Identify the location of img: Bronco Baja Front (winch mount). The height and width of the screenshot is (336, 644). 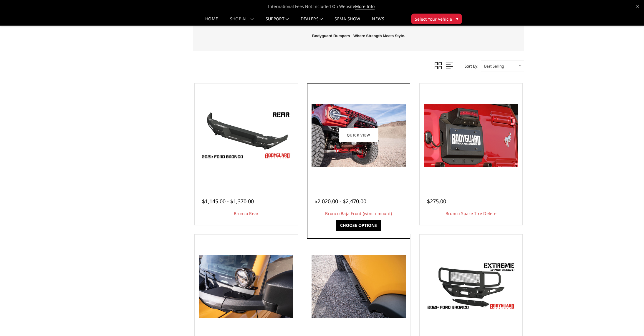
(359, 135).